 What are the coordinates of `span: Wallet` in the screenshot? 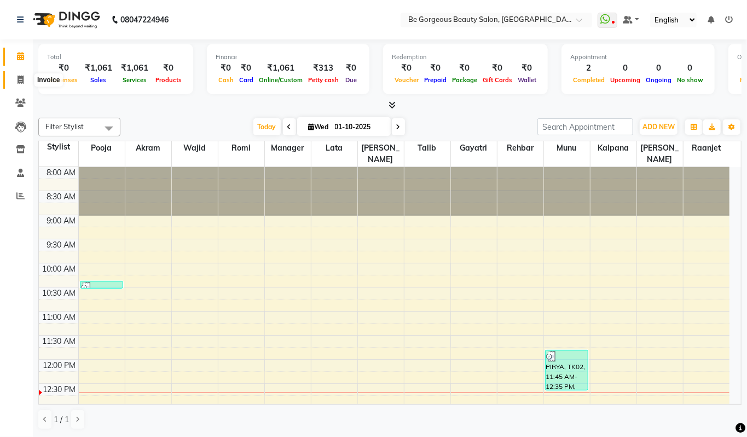 It's located at (527, 80).